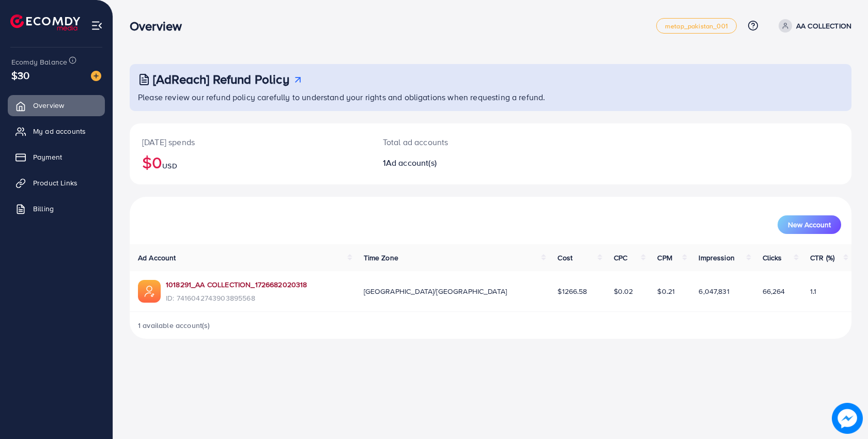 This screenshot has width=868, height=439. What do you see at coordinates (150, 291) in the screenshot?
I see `img: ic-ads-acc.e4c84228.svg` at bounding box center [150, 291].